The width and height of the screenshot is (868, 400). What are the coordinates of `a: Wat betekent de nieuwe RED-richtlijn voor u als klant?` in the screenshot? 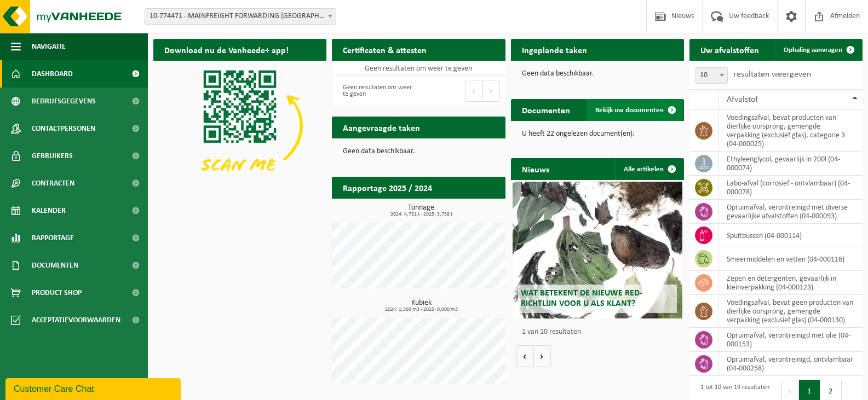 It's located at (597, 250).